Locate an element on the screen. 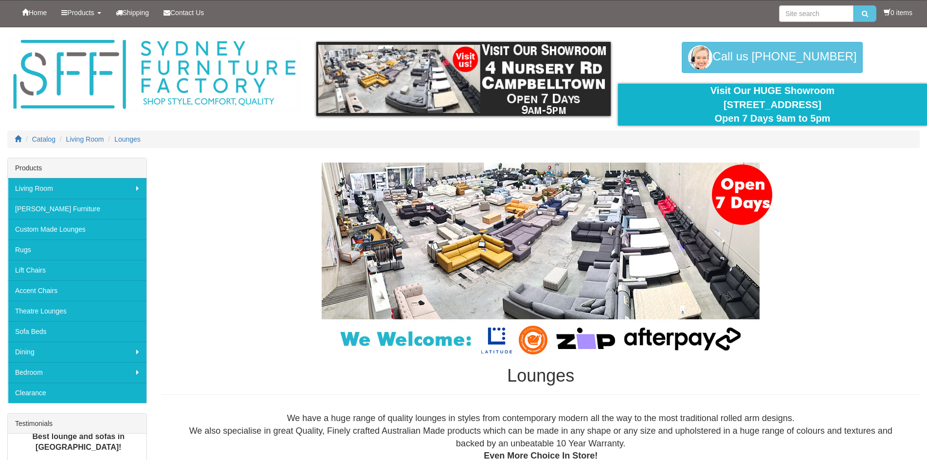 This screenshot has height=460, width=927. a: Theatre Lounges is located at coordinates (77, 311).